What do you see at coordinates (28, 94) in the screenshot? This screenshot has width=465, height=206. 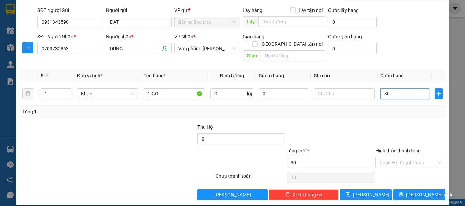 I see `button: delete` at bounding box center [28, 94].